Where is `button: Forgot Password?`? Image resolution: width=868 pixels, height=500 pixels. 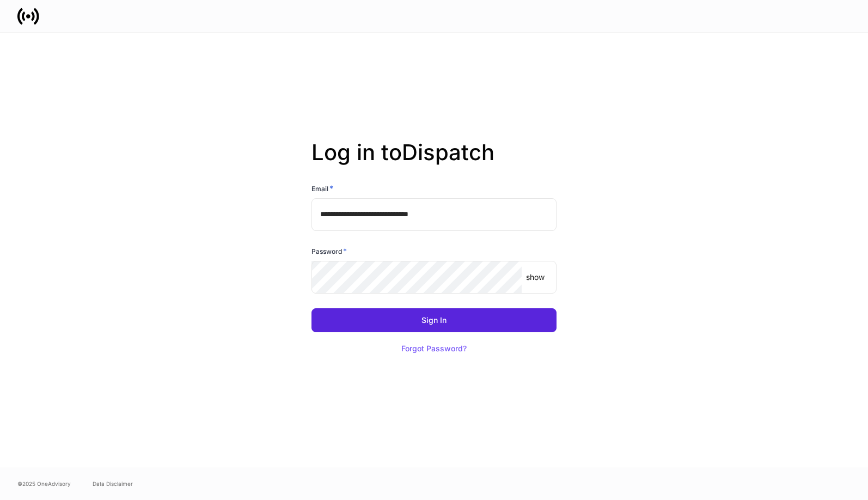 button: Forgot Password? is located at coordinates (434, 349).